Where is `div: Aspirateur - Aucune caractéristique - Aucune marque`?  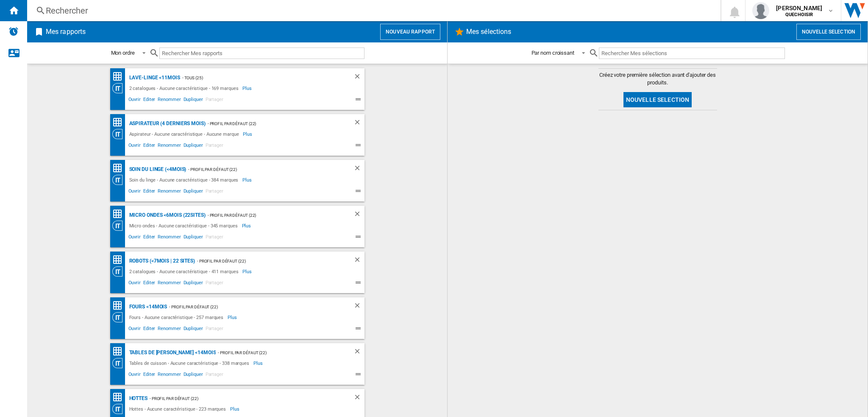 div: Aspirateur - Aucune caractéristique - Aucune marque is located at coordinates (185, 134).